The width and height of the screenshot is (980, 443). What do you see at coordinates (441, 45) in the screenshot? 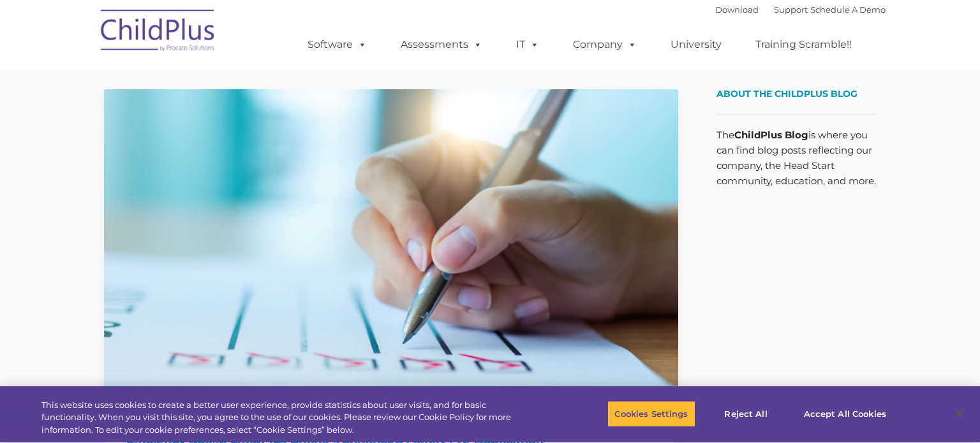
I see `a: Assessments` at bounding box center [441, 45].